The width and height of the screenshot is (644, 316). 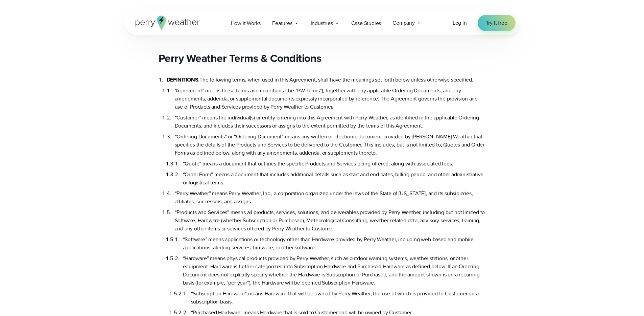 What do you see at coordinates (459, 23) in the screenshot?
I see `a: Log in` at bounding box center [459, 23].